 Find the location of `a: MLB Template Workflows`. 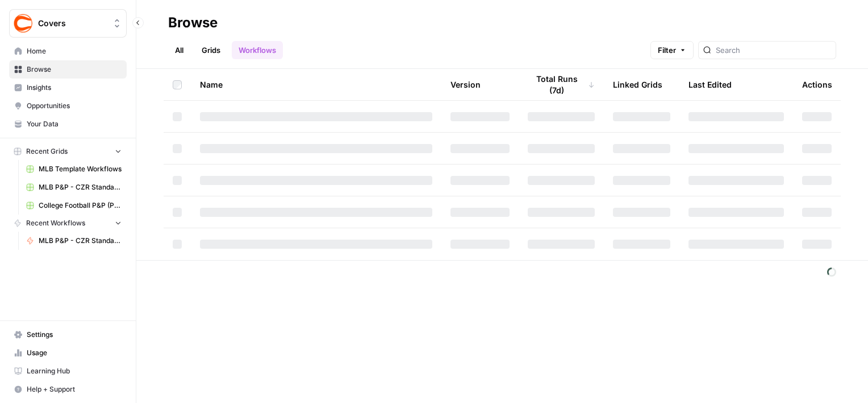

a: MLB Template Workflows is located at coordinates (74, 169).